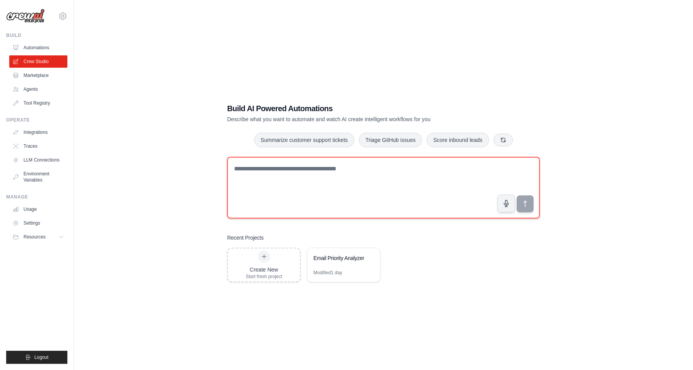 This screenshot has height=370, width=693. Describe the element at coordinates (245, 238) in the screenshot. I see `h3: Recent Projects` at that location.